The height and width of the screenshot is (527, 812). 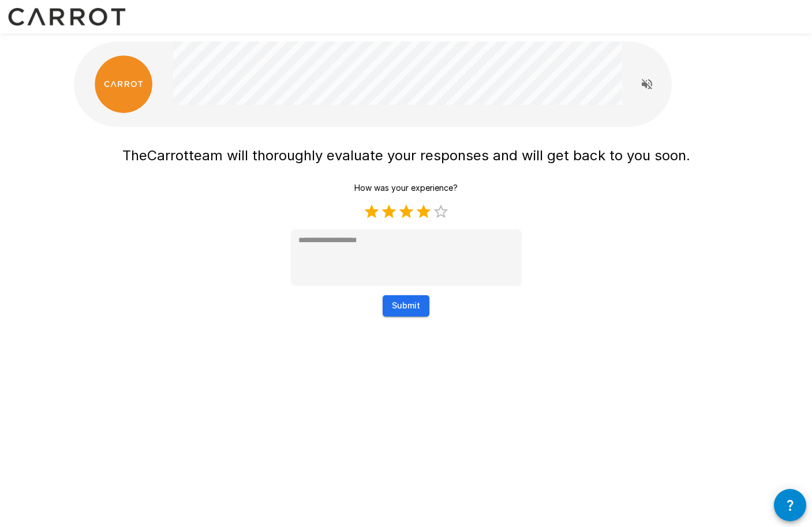 I want to click on span: Carrot, so click(x=168, y=155).